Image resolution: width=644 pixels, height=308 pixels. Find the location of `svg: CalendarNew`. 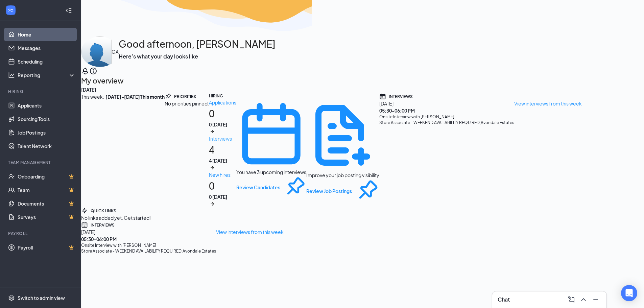

svg: CalendarNew is located at coordinates (271, 133).